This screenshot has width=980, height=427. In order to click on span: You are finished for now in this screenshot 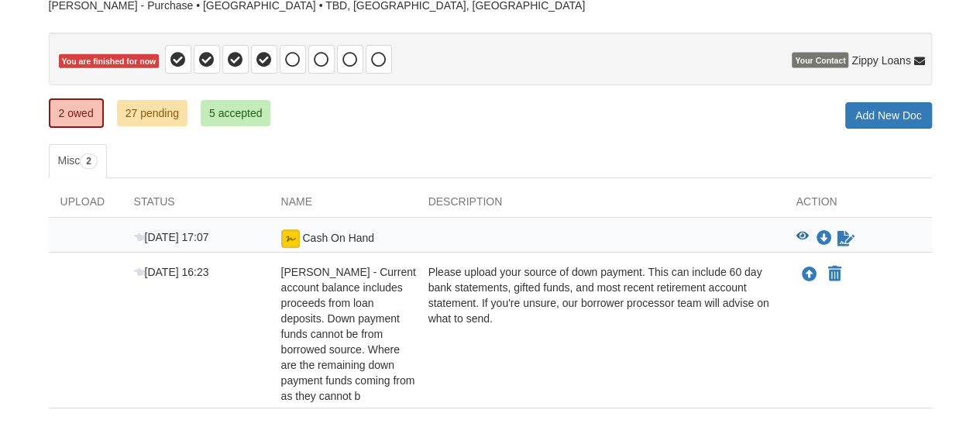, I will do `click(109, 61)`.